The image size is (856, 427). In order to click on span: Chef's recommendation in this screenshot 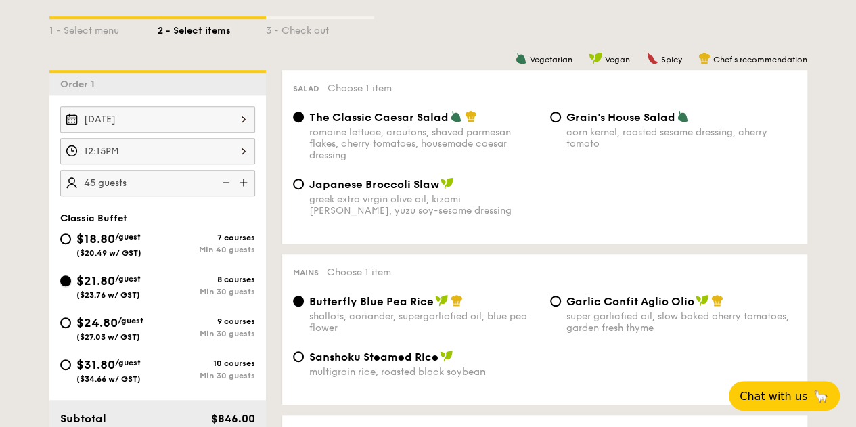, I will do `click(760, 60)`.